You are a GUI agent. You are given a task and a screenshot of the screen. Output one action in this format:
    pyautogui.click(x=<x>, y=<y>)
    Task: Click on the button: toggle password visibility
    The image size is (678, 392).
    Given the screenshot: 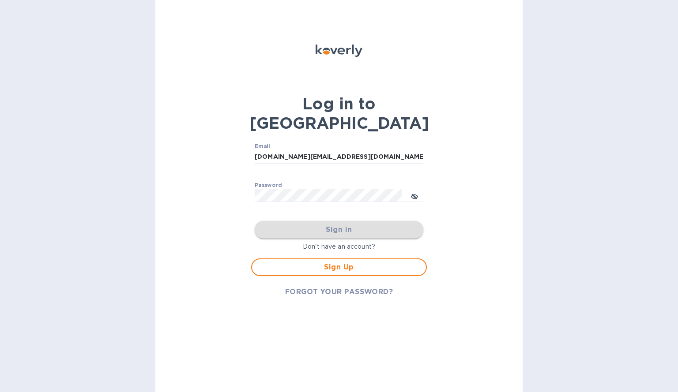 What is the action you would take?
    pyautogui.click(x=414, y=196)
    